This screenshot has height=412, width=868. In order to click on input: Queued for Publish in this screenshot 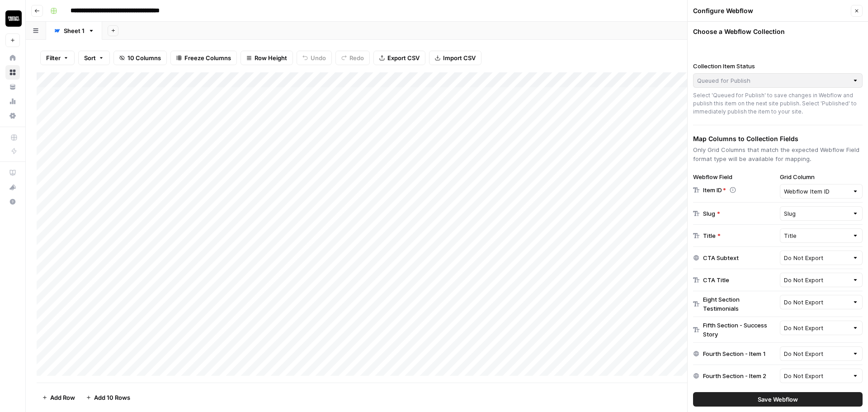, I will do `click(773, 80)`.